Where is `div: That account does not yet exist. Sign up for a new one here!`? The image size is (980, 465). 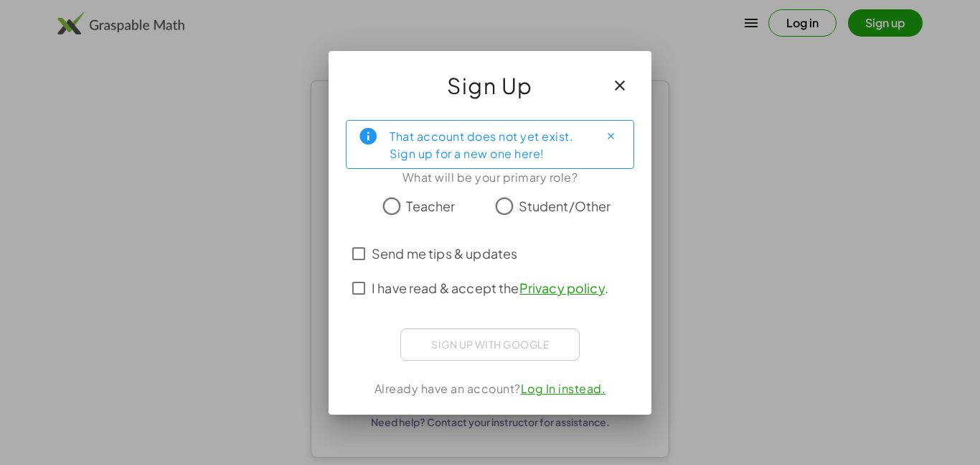
div: That account does not yet exist. Sign up for a new one here! is located at coordinates (488, 144).